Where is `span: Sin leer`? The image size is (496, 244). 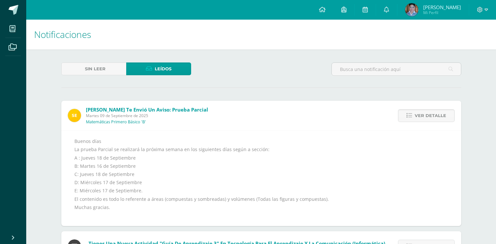 span: Sin leer is located at coordinates (95, 69).